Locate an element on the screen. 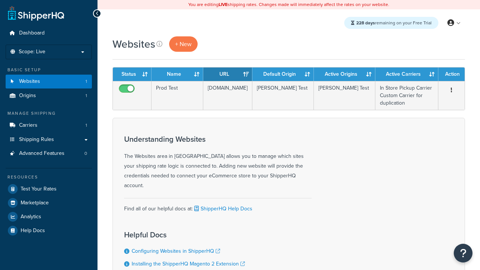 The width and height of the screenshot is (480, 270). a: Shipping Rules is located at coordinates (49, 140).